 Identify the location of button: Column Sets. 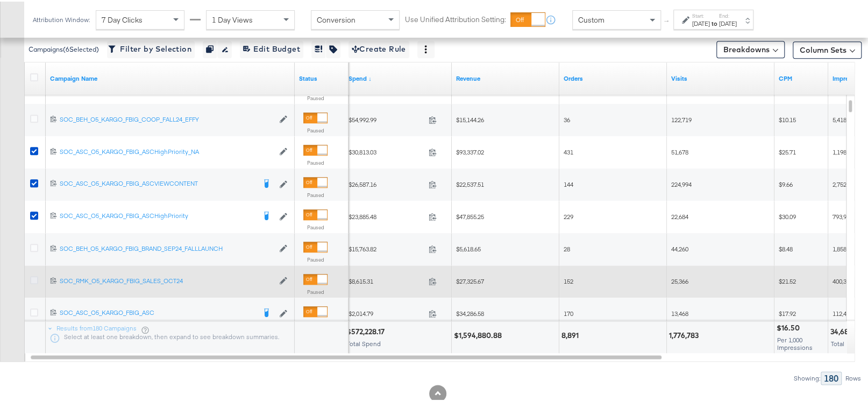
(827, 48).